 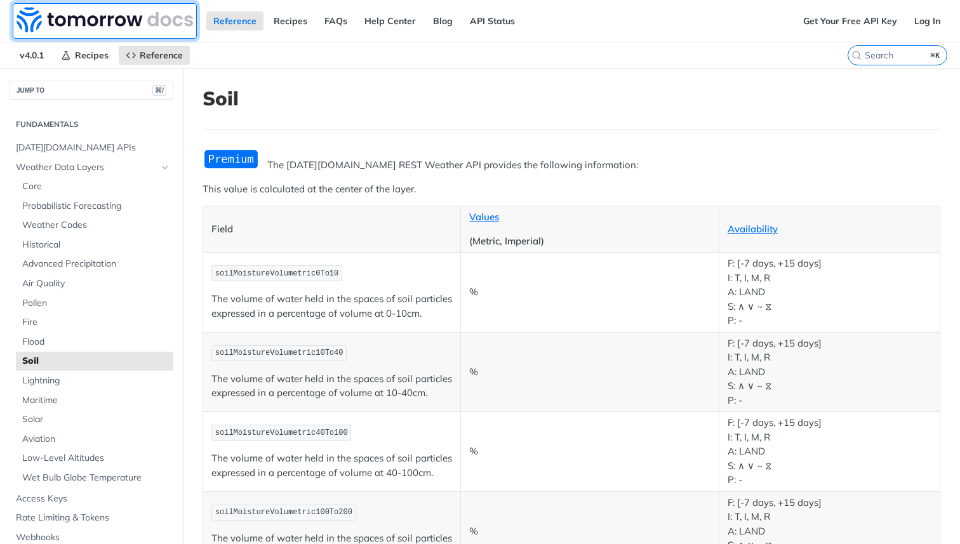 What do you see at coordinates (589, 241) in the screenshot?
I see `p: (Metric, Imperial)` at bounding box center [589, 241].